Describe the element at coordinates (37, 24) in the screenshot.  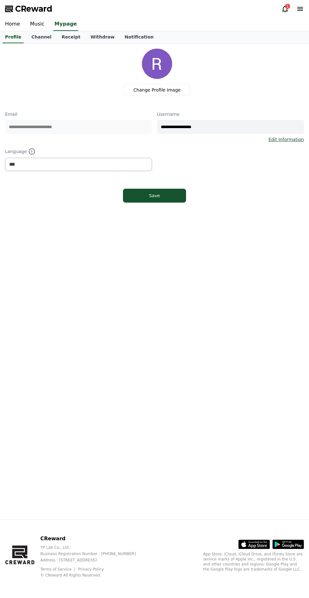
I see `a: Music` at that location.